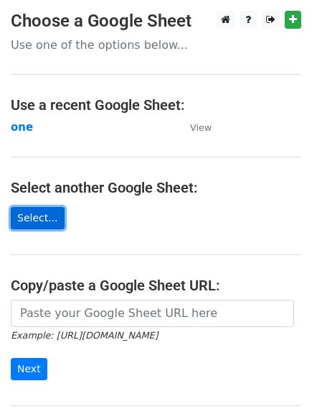 Image resolution: width=312 pixels, height=409 pixels. I want to click on a: Select..., so click(37, 218).